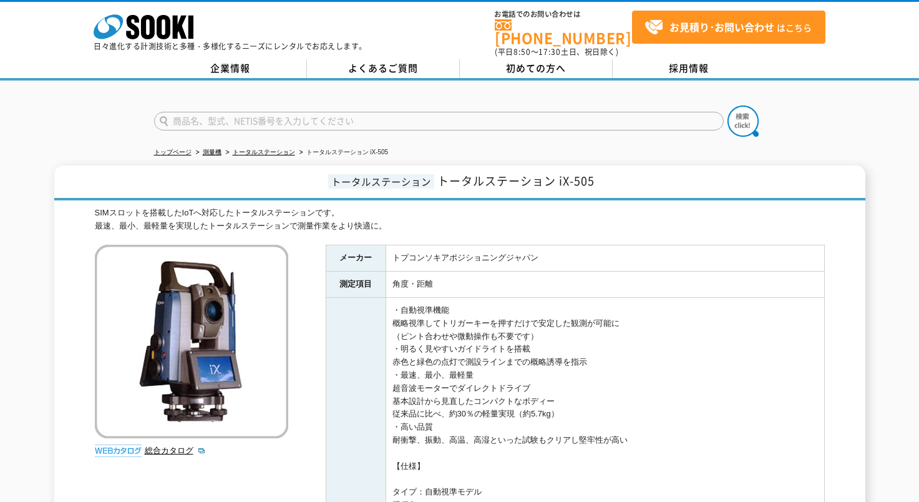  What do you see at coordinates (516, 180) in the screenshot?
I see `span: トータルステーション iX-505` at bounding box center [516, 180].